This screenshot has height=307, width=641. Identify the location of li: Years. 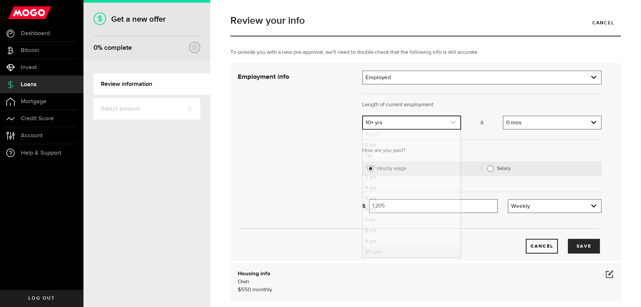
(411, 134).